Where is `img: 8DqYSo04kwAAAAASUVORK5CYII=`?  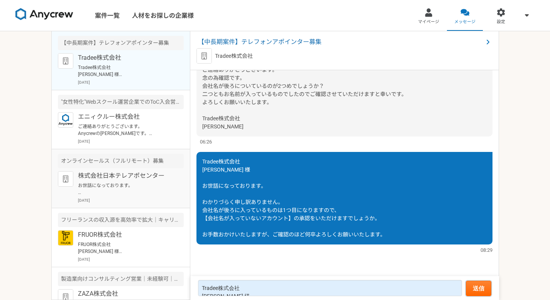 img: 8DqYSo04kwAAAAASUVORK5CYII= is located at coordinates (44, 14).